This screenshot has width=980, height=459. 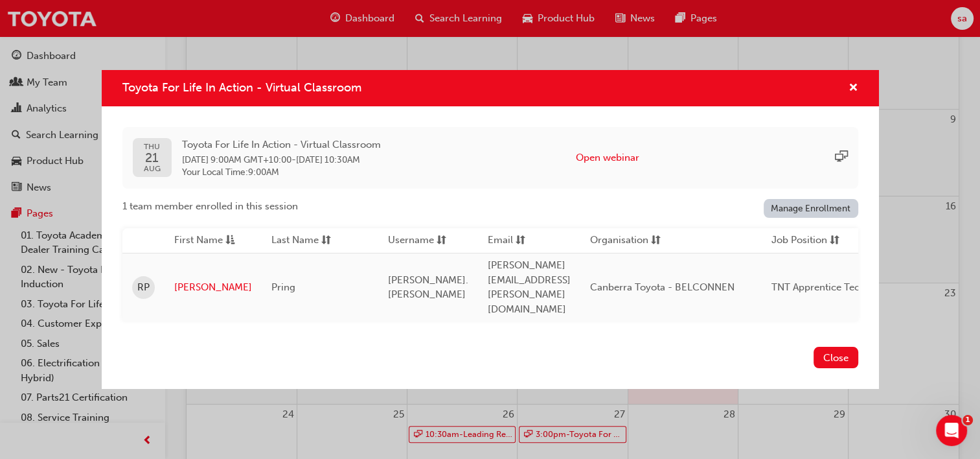 I want to click on button: Close, so click(x=836, y=358).